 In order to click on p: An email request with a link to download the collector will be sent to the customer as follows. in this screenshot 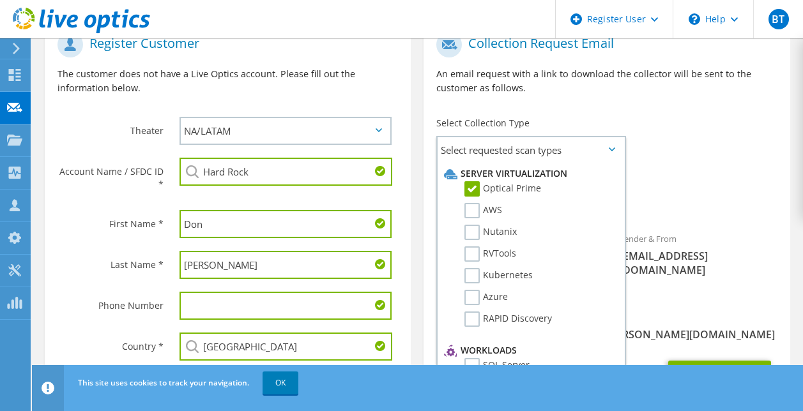, I will do `click(606, 81)`.